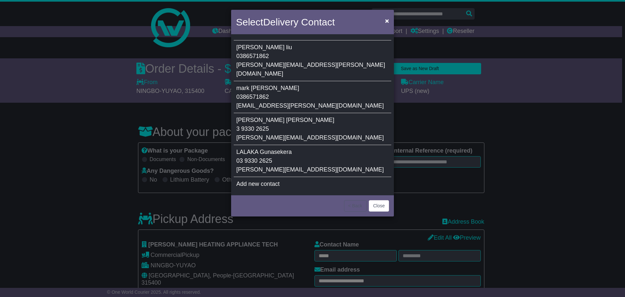 The width and height of the screenshot is (625, 297). Describe the element at coordinates (258, 184) in the screenshot. I see `span: Add new contact` at that location.